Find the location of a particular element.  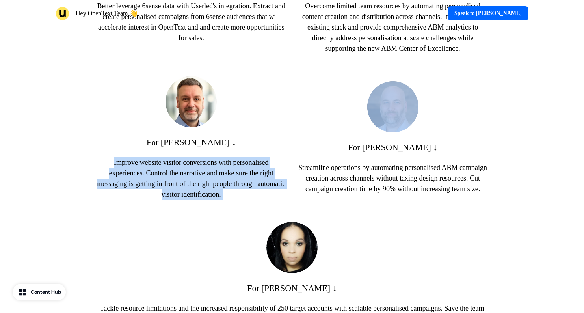

p: Hey OpenText Team 👋 is located at coordinates (106, 13).